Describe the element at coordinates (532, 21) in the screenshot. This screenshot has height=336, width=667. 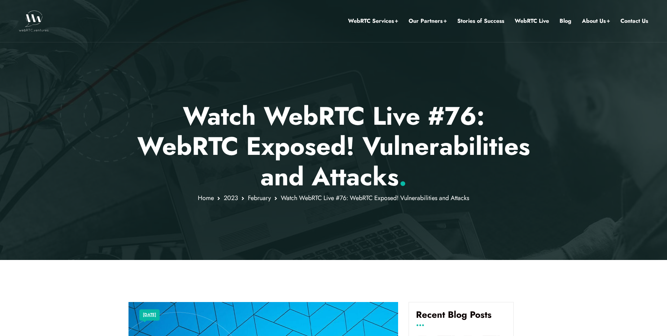
I see `a: WebRTC Live` at that location.